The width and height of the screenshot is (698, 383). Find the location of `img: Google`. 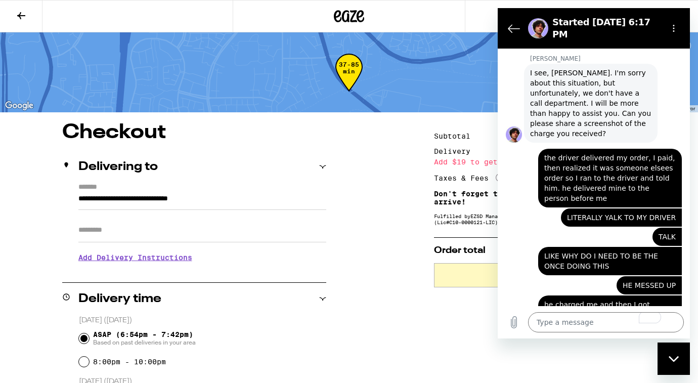

img: Google is located at coordinates (19, 106).